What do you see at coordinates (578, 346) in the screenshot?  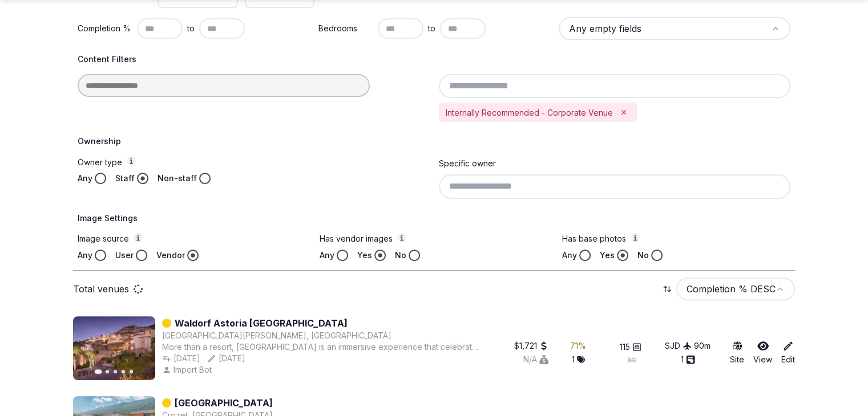 I see `div: 71 %` at bounding box center [578, 346].